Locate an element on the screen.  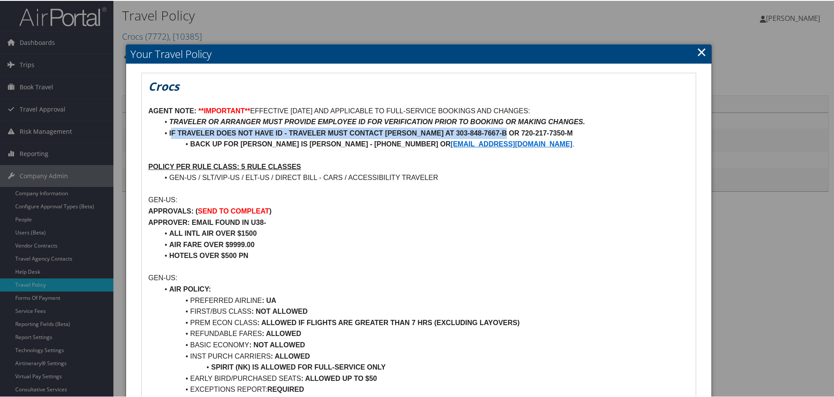
strong: AIR FARE OVER $9999.00 is located at coordinates (212, 244).